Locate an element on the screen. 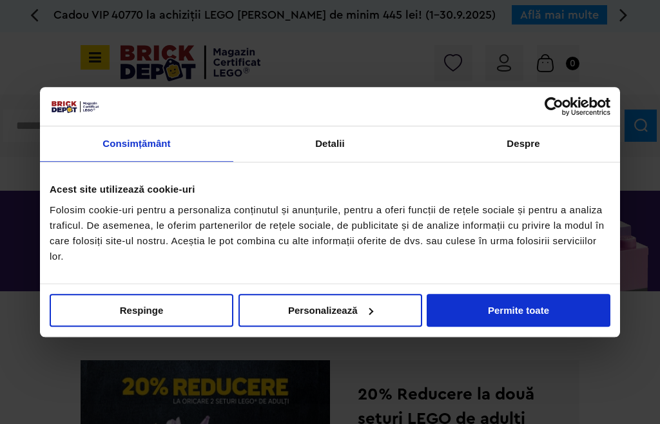 This screenshot has height=424, width=660. a: Despre is located at coordinates (524, 144).